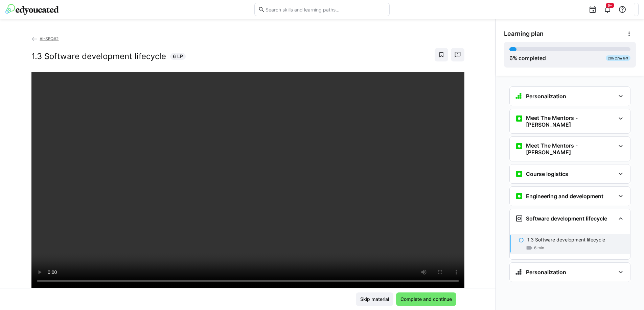 The height and width of the screenshot is (310, 644). Describe the element at coordinates (566, 240) in the screenshot. I see `p: 1.3 Software development lifecycle` at that location.